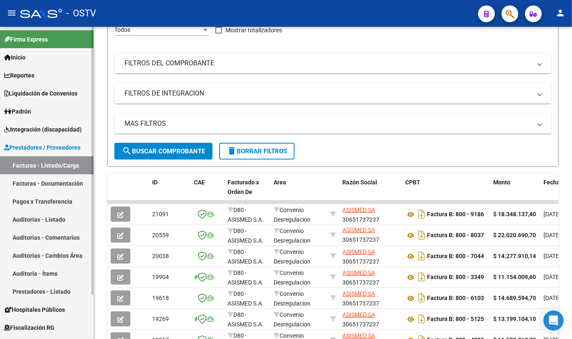 The height and width of the screenshot is (339, 572). What do you see at coordinates (554, 321) in the screenshot?
I see `div: Open Intercom Messenger` at bounding box center [554, 321].